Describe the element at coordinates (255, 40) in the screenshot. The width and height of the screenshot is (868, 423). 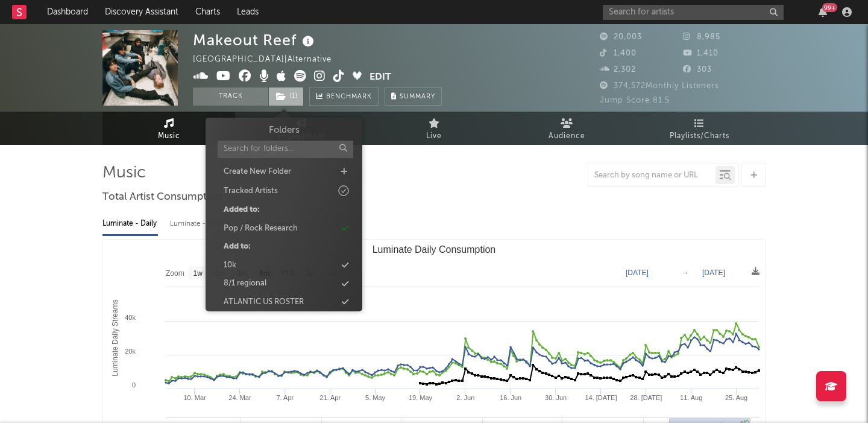
I see `div: Makeout Reef` at that location.